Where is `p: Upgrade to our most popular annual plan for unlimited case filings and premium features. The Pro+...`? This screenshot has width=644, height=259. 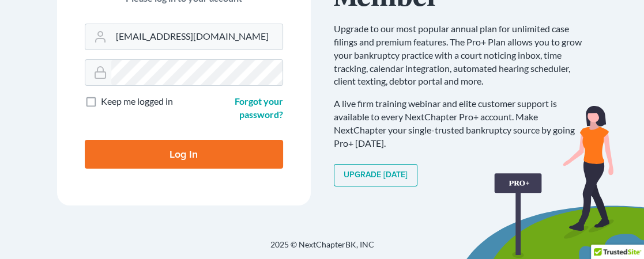 p: Upgrade to our most popular annual plan for unlimited case filings and premium features. The Pro+... is located at coordinates (461, 56).